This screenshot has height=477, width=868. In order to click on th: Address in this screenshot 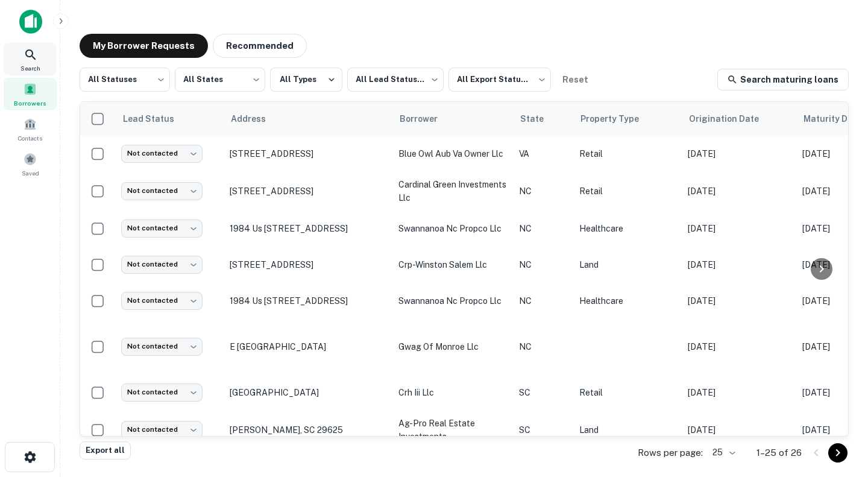, I will do `click(308, 119)`.